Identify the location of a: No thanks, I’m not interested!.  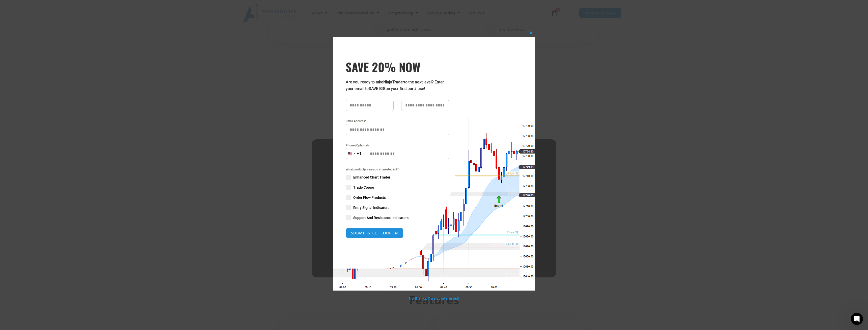
(434, 298).